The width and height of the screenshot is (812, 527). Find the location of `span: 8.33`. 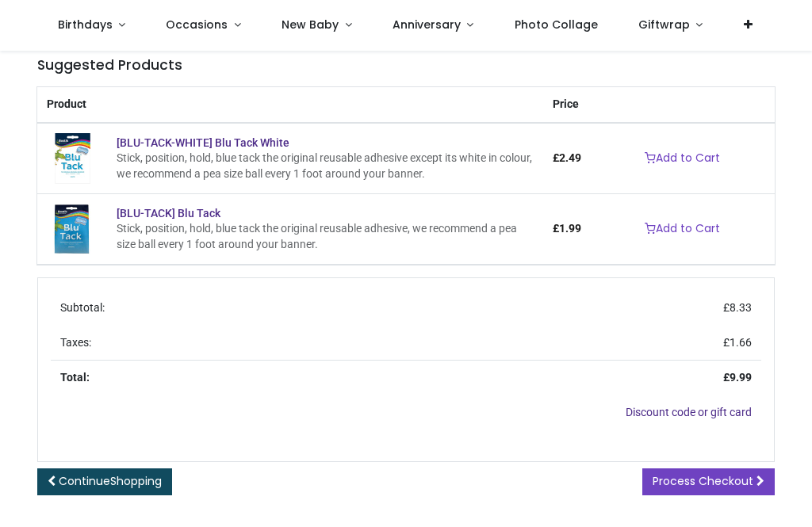

span: 8.33 is located at coordinates (741, 307).